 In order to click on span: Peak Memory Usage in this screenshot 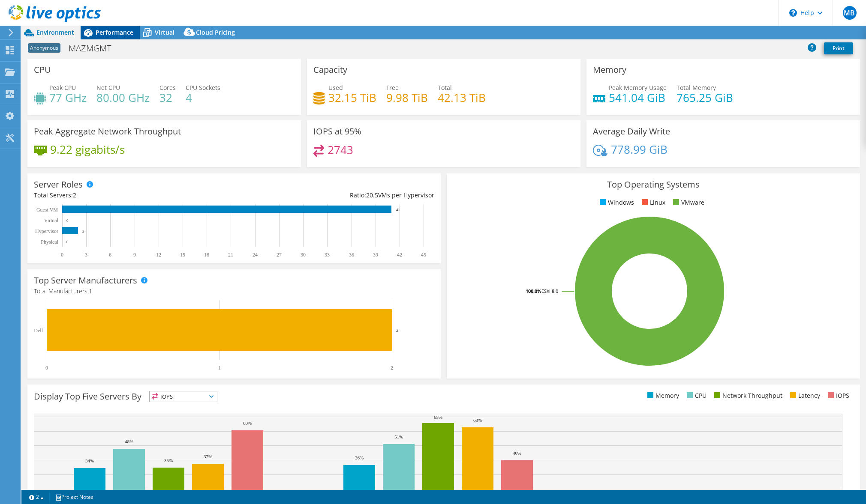, I will do `click(638, 87)`.